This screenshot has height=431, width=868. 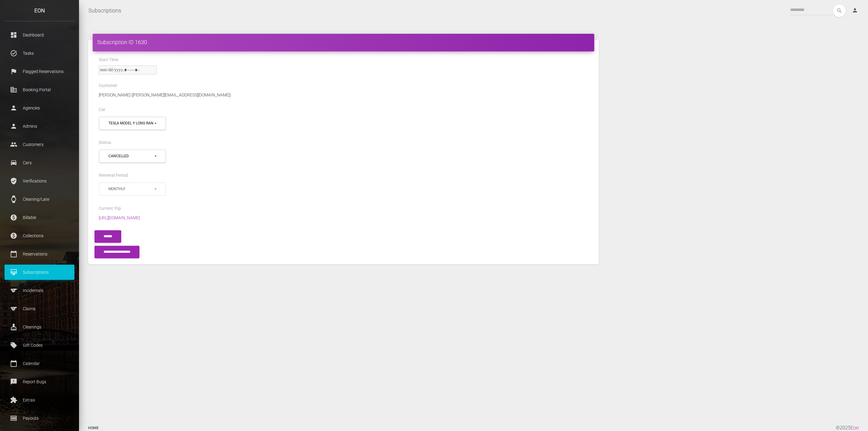 What do you see at coordinates (40, 308) in the screenshot?
I see `p: Claims` at bounding box center [40, 308].